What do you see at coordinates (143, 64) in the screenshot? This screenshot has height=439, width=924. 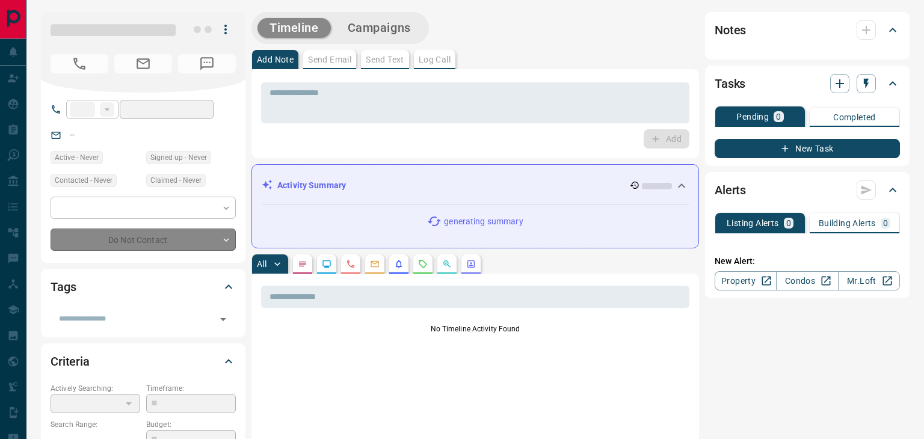 I see `span: No Email` at bounding box center [143, 64].